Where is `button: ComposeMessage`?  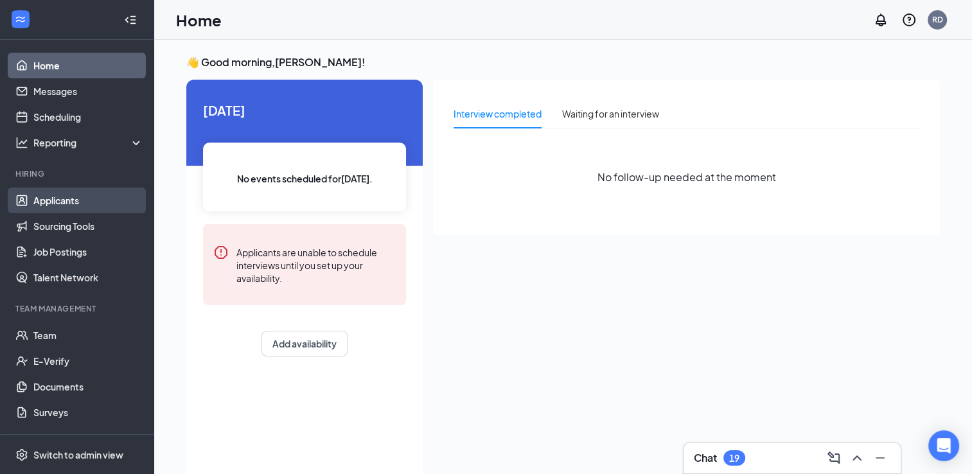
button: ComposeMessage is located at coordinates (834, 458).